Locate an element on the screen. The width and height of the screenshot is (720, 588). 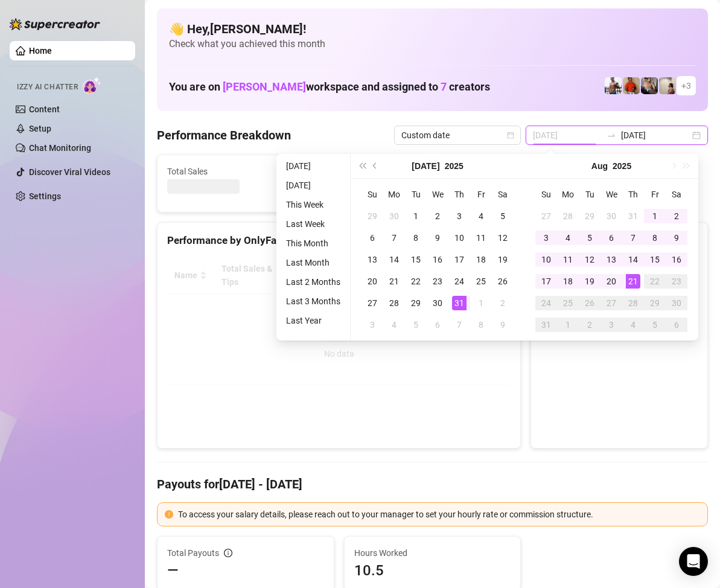
div: Performance by OnlyFans Creator is located at coordinates (339, 240).